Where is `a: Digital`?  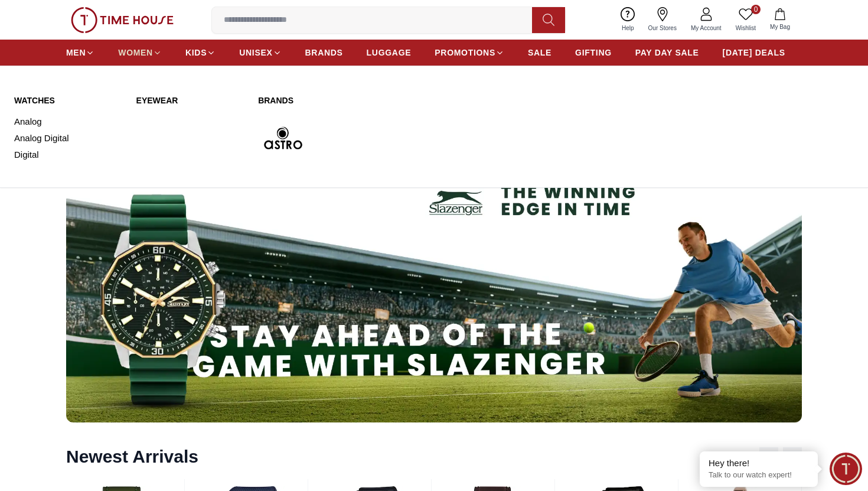 a: Digital is located at coordinates (68, 155).